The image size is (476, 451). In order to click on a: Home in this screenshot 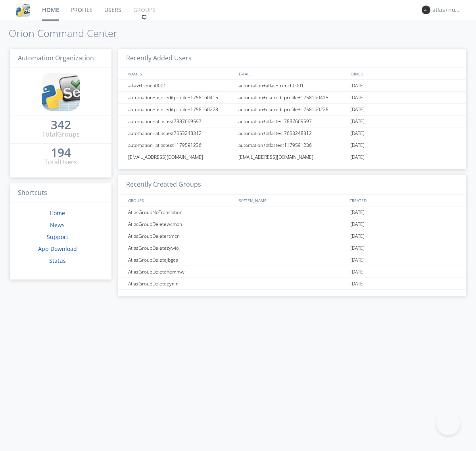, I will do `click(57, 213)`.